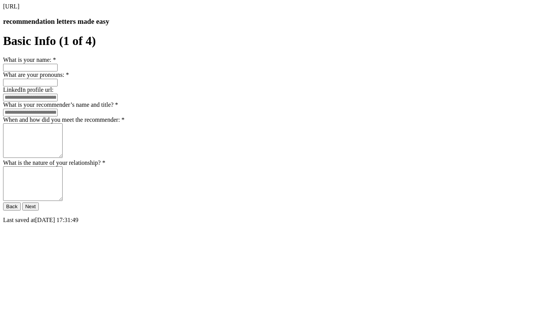 The height and width of the screenshot is (315, 553). What do you see at coordinates (12, 206) in the screenshot?
I see `button: Back` at bounding box center [12, 206].